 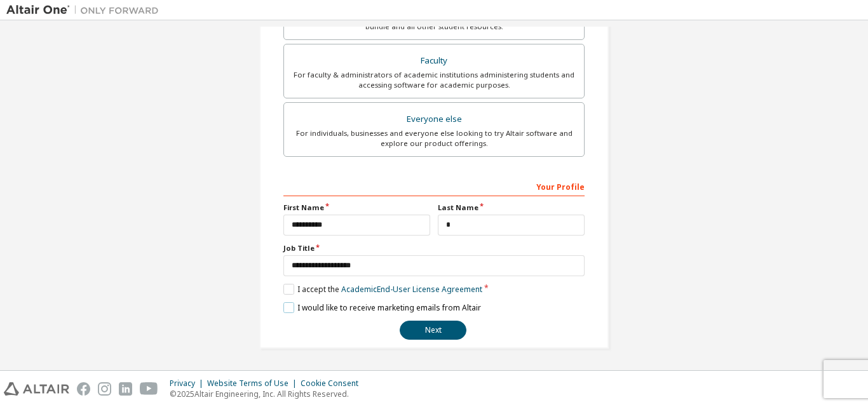 I want to click on img: youtube.svg, so click(x=148, y=389).